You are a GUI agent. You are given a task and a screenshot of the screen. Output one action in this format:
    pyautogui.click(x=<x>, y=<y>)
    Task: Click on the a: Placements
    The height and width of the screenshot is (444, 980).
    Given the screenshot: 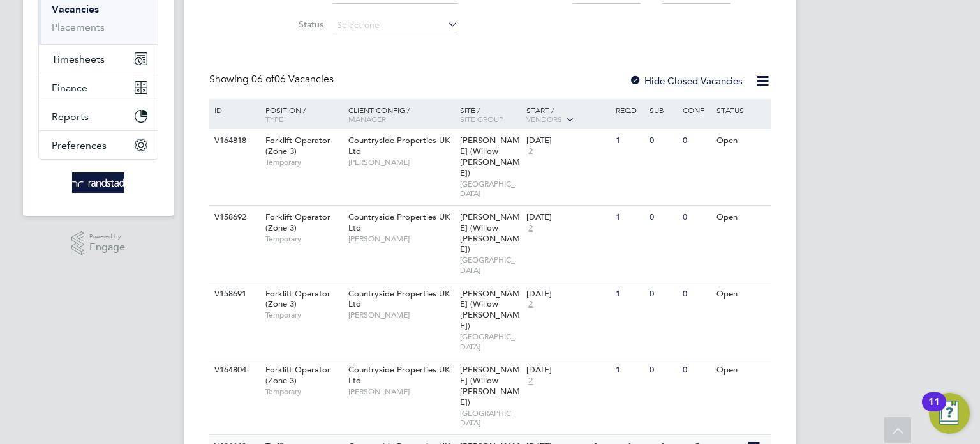 What is the action you would take?
    pyautogui.click(x=78, y=27)
    